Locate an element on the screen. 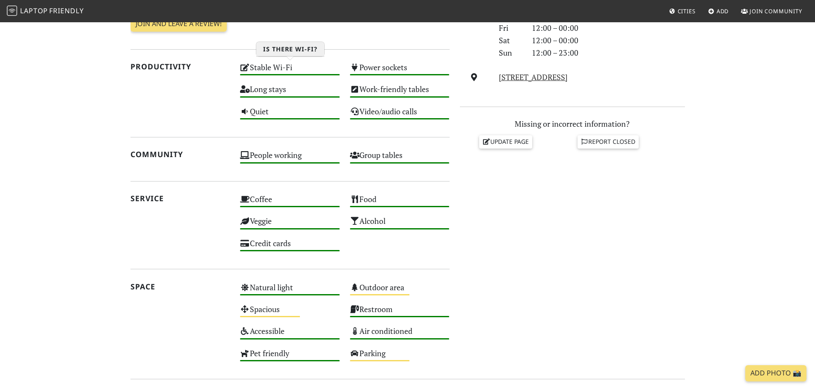 The height and width of the screenshot is (390, 815). div: Natural light is located at coordinates (290, 291).